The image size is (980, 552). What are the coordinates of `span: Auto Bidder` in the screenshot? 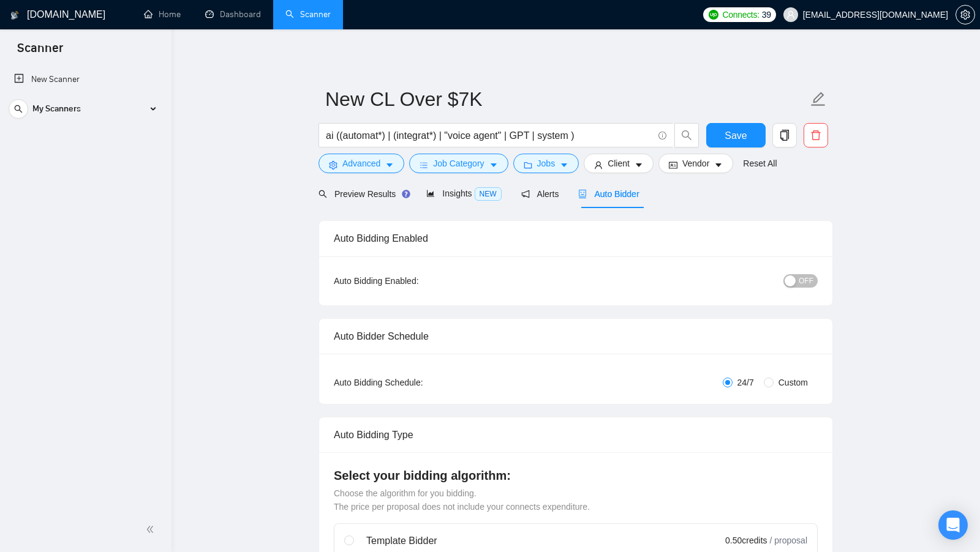 It's located at (608, 194).